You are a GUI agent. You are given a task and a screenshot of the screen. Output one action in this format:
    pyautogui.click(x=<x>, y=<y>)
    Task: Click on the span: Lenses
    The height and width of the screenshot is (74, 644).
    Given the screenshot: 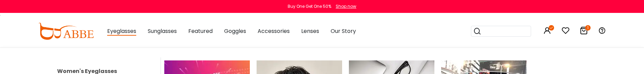 What is the action you would take?
    pyautogui.click(x=310, y=31)
    